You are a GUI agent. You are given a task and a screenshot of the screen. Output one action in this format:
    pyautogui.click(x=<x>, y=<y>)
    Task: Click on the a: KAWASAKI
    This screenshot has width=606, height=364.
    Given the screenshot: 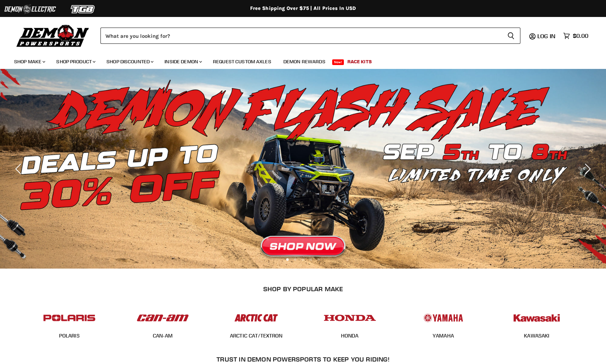 What is the action you would take?
    pyautogui.click(x=536, y=335)
    